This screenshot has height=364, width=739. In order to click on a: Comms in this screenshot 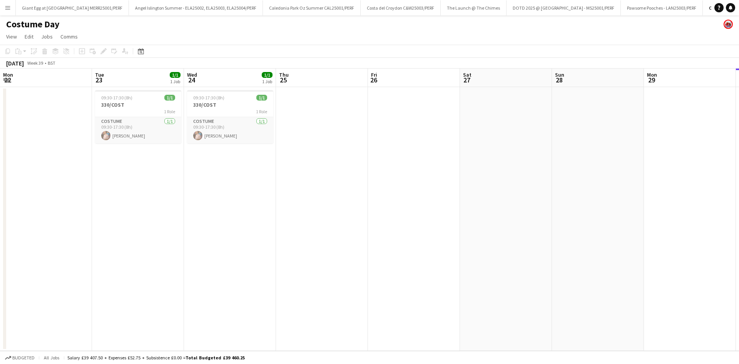, I will do `click(69, 37)`.